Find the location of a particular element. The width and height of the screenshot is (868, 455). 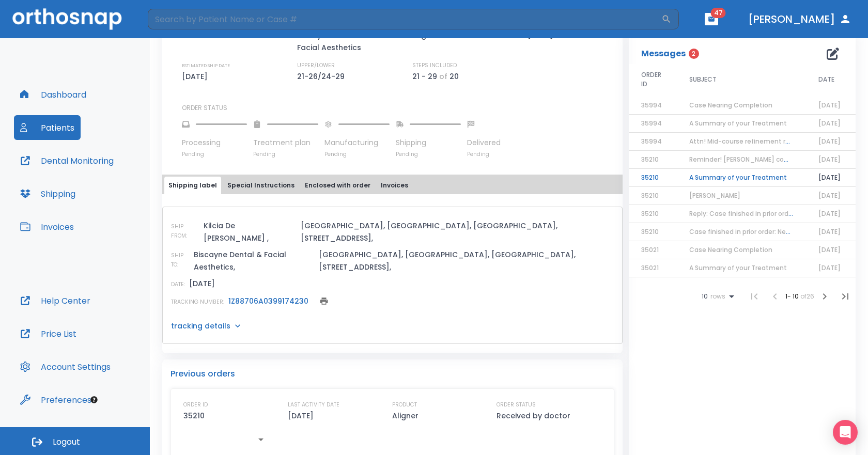

p: 21-26/24-29 is located at coordinates (323, 77).